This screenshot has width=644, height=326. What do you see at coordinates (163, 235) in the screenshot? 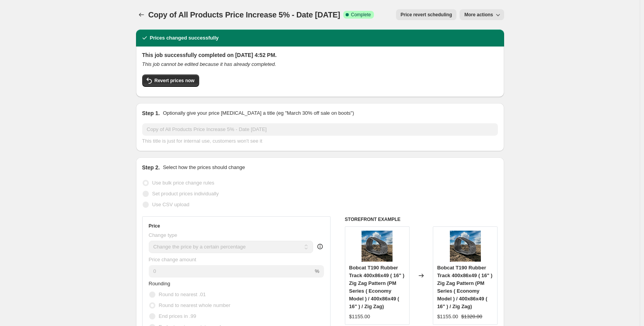
I see `span: Change type` at bounding box center [163, 235].